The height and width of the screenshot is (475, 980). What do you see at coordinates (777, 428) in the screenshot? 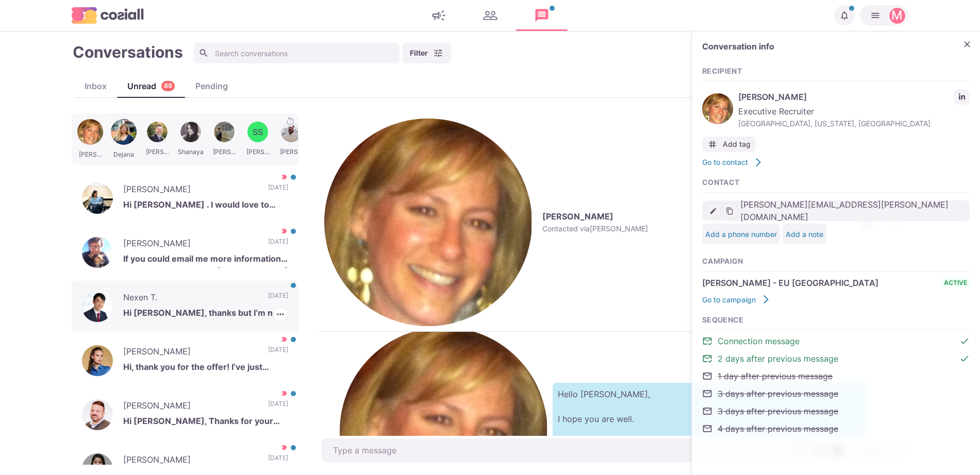
I see `span: 4 days after previous message` at bounding box center [777, 428].